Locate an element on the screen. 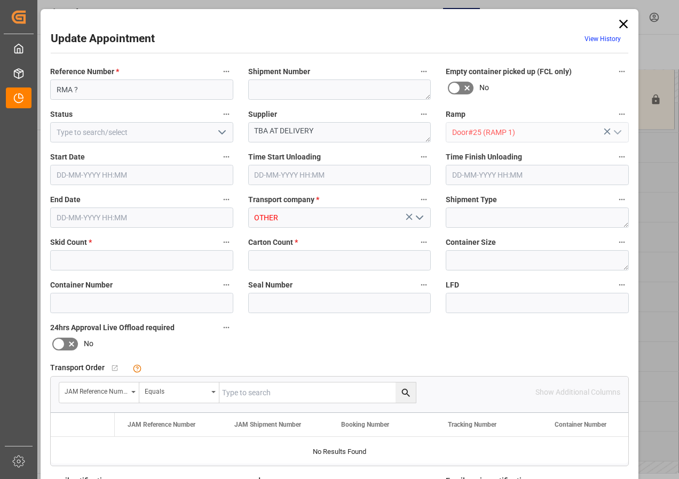 This screenshot has height=479, width=679. button: Carton Count * is located at coordinates (424, 242).